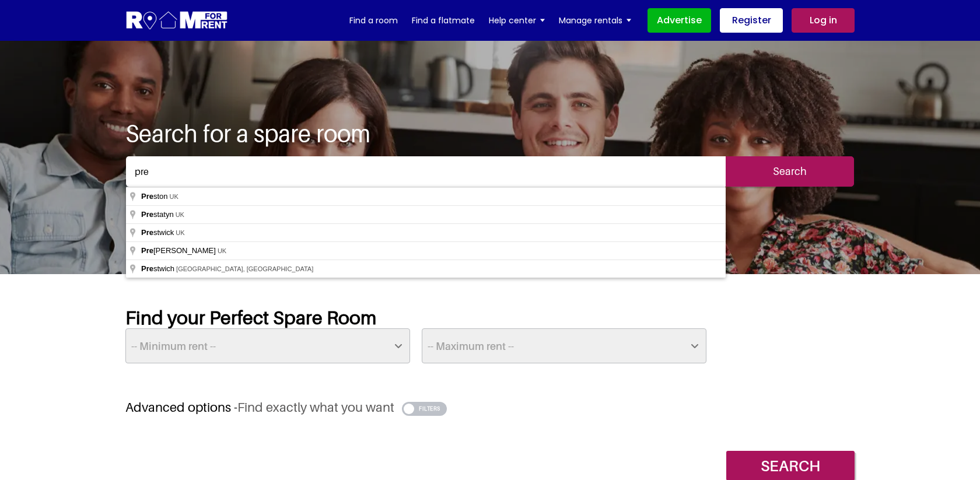 Image resolution: width=980 pixels, height=480 pixels. I want to click on a: Find a flatmate, so click(444, 20).